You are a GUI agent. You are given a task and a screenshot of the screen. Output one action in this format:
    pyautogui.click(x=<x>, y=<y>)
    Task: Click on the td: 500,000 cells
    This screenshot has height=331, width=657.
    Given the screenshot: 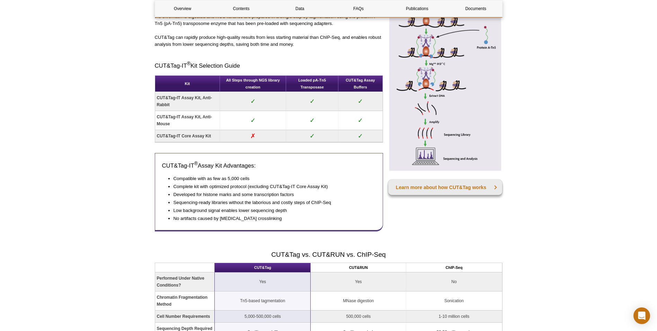 What is the action you would take?
    pyautogui.click(x=359, y=316)
    